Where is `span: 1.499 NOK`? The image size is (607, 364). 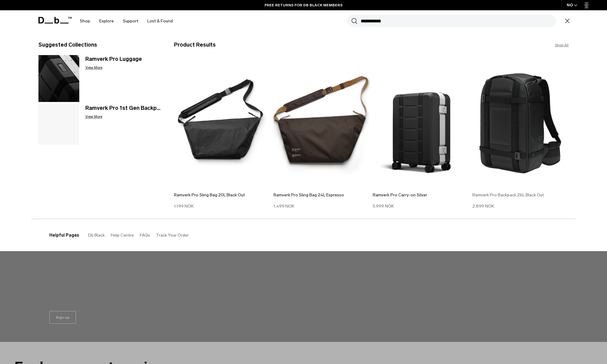 span: 1.499 NOK is located at coordinates (284, 206).